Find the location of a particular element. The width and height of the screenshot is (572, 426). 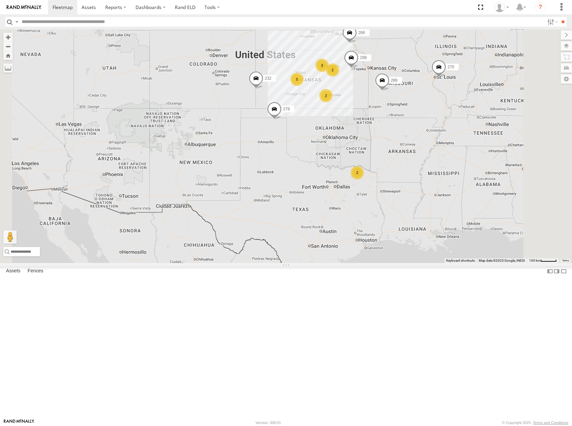

button: Drag Pegman onto the map to open Street View is located at coordinates (10, 237).